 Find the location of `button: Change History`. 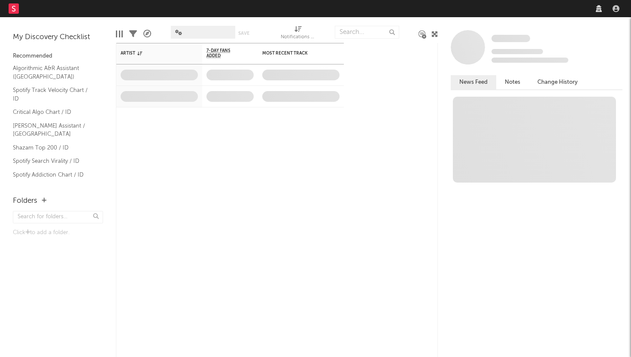

button: Change History is located at coordinates (557, 82).